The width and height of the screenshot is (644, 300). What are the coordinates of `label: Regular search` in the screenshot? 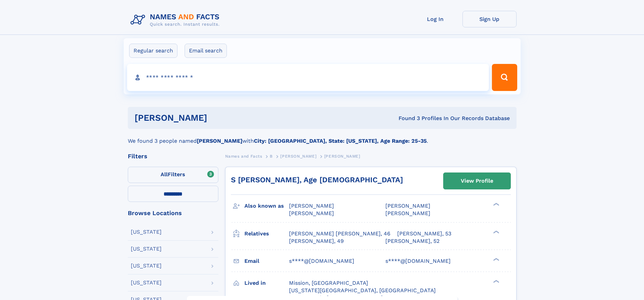 It's located at (153, 50).